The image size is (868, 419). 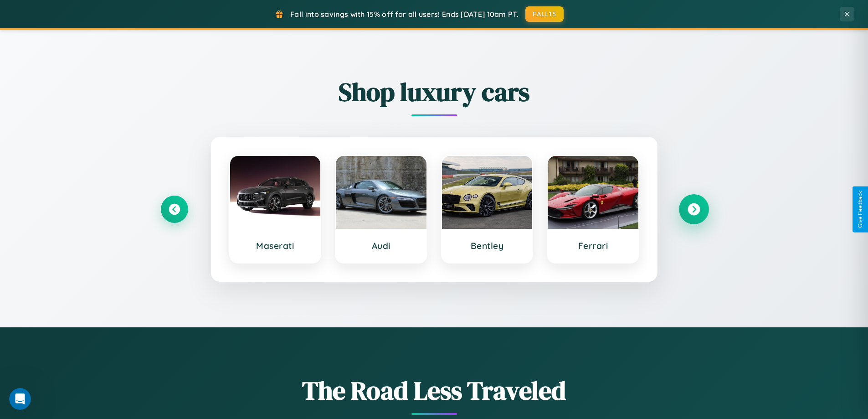 I want to click on h2: Shop luxury cars, so click(x=434, y=92).